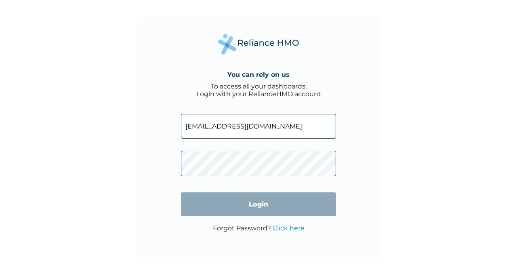 The height and width of the screenshot is (274, 517). Describe the element at coordinates (288, 228) in the screenshot. I see `a: Click here` at that location.